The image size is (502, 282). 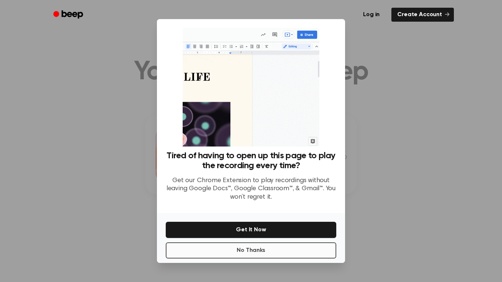 I want to click on a: Create Account, so click(x=422, y=15).